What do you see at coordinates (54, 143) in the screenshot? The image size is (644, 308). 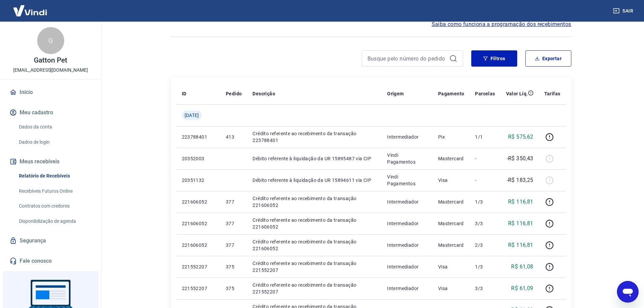 I see `a: Dados de login` at bounding box center [54, 143].